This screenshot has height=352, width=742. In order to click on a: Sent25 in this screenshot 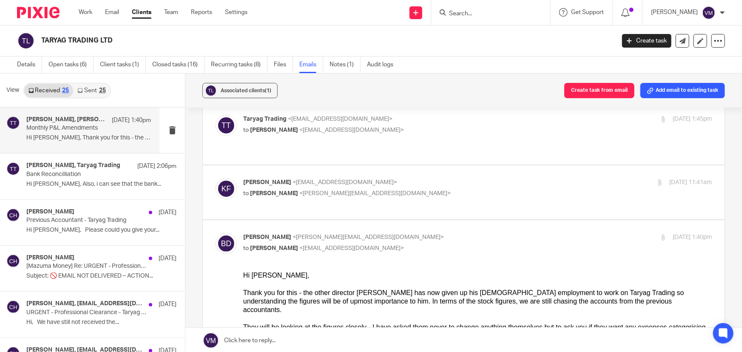, I will do `click(91, 91)`.